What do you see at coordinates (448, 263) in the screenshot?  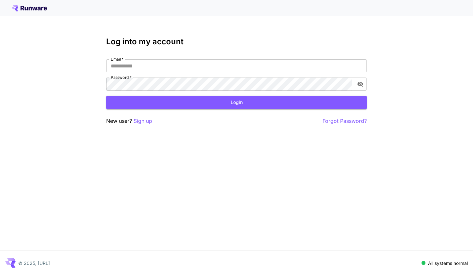 I see `p: All systems normal` at bounding box center [448, 263].